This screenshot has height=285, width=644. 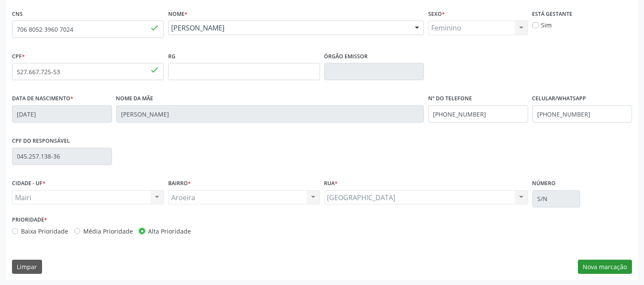 What do you see at coordinates (346, 56) in the screenshot?
I see `label: Órgão emissor` at bounding box center [346, 56].